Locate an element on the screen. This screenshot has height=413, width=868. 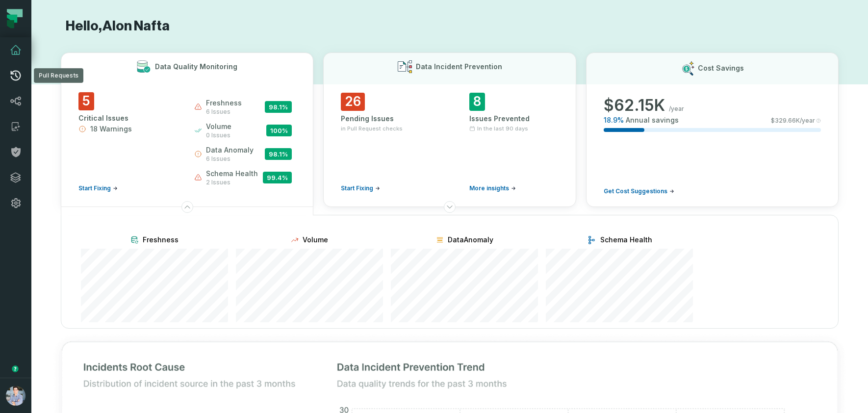
span: DataAnomaly is located at coordinates (471, 240).